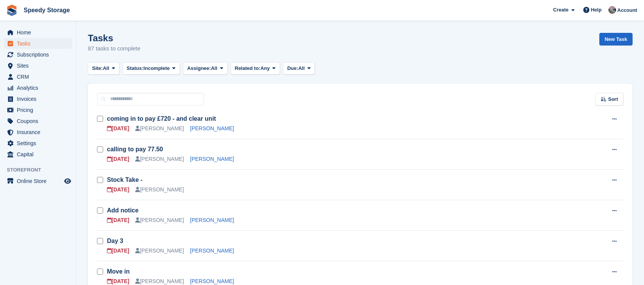 The image size is (644, 285). I want to click on span: Coupons, so click(40, 121).